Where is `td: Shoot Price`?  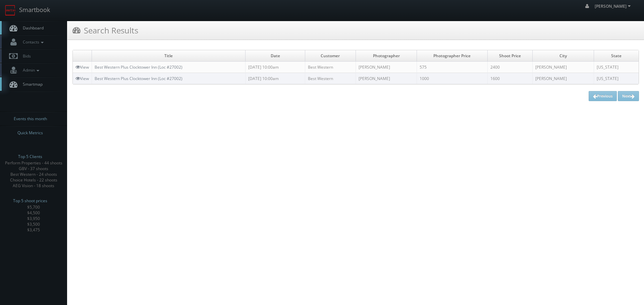
td: Shoot Price is located at coordinates (510, 56).